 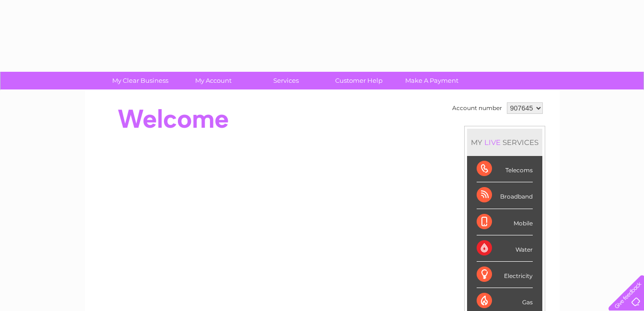 I want to click on div: Mobile, so click(x=504, y=222).